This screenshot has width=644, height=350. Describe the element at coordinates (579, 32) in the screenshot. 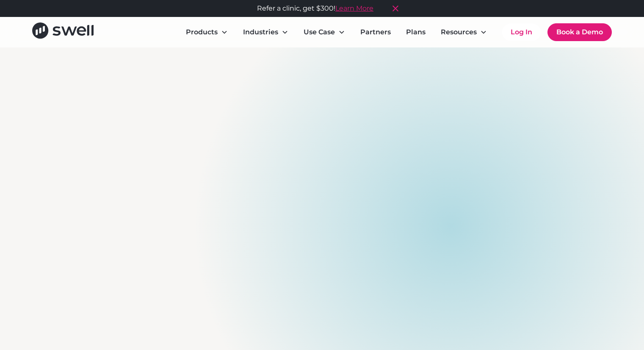

I see `a: Book a Demo` at that location.